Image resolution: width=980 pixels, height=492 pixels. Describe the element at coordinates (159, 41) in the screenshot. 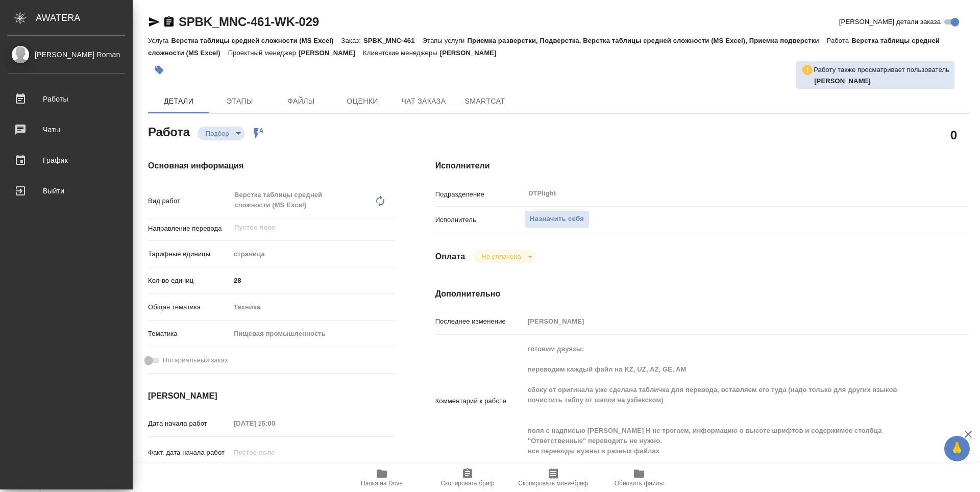

I see `p: Услуга` at that location.